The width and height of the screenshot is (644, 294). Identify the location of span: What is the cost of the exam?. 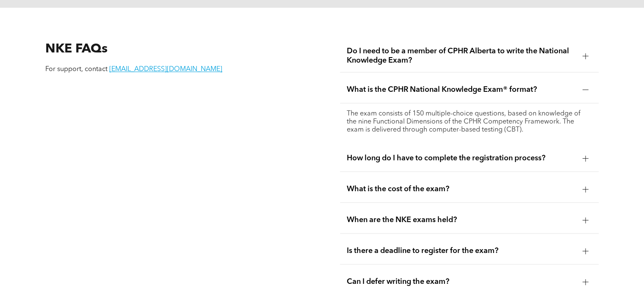
(461, 189).